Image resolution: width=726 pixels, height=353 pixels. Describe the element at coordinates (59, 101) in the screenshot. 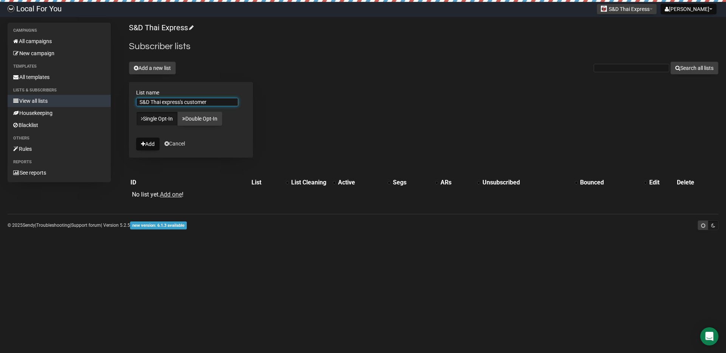

I see `a: View all lists` at that location.